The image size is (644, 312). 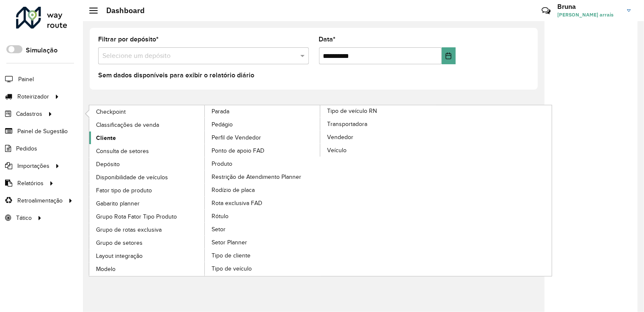 What do you see at coordinates (43, 131) in the screenshot?
I see `span: Painel de Sugestão` at bounding box center [43, 131].